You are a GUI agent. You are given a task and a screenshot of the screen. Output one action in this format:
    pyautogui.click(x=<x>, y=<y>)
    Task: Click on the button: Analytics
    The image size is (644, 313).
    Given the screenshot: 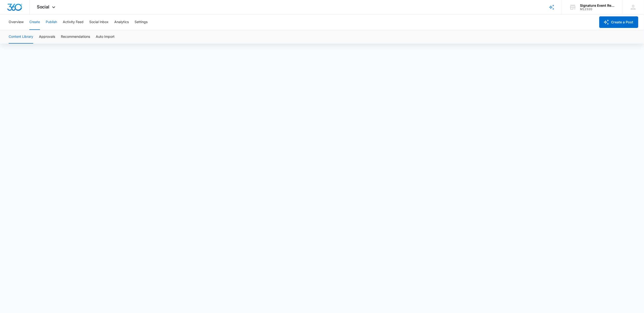 What is the action you would take?
    pyautogui.click(x=121, y=22)
    